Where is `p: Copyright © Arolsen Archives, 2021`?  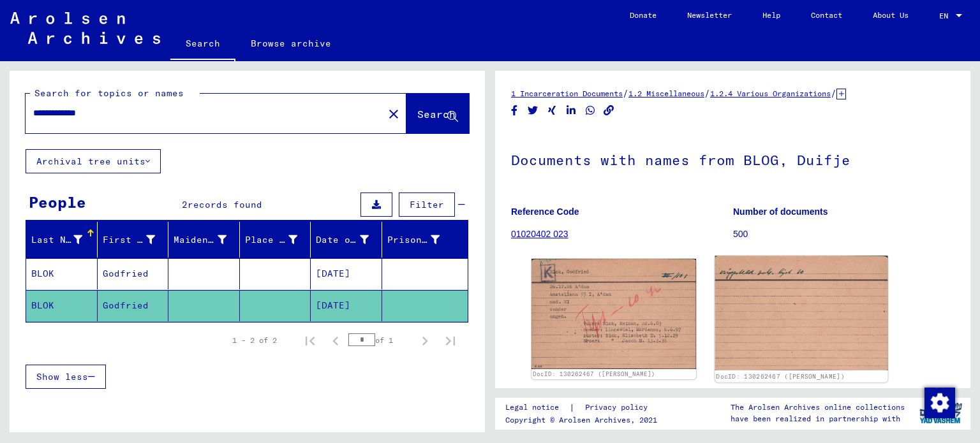 p: Copyright © Arolsen Archives, 2021 is located at coordinates (583, 420).